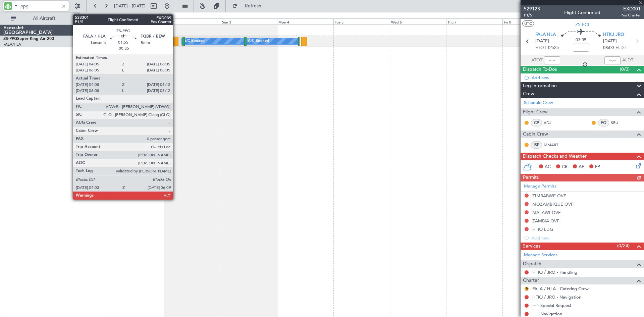  What do you see at coordinates (248, 21) in the screenshot?
I see `div: Sun 3` at bounding box center [248, 21].